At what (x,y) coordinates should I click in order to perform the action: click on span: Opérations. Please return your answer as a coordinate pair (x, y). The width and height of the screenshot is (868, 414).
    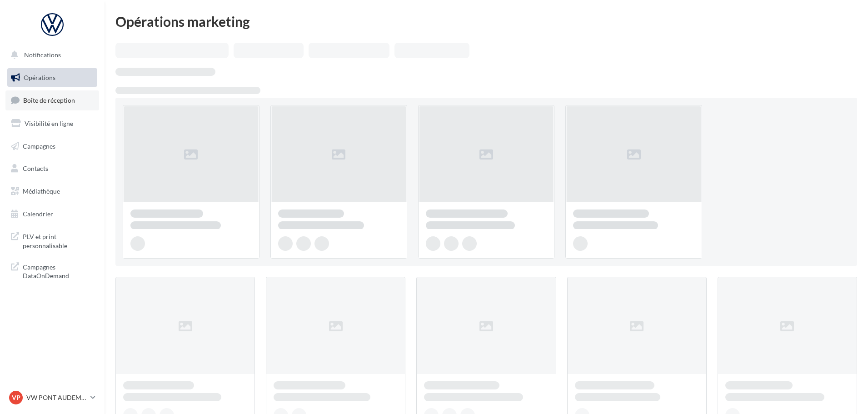
    Looking at the image, I should click on (39, 78).